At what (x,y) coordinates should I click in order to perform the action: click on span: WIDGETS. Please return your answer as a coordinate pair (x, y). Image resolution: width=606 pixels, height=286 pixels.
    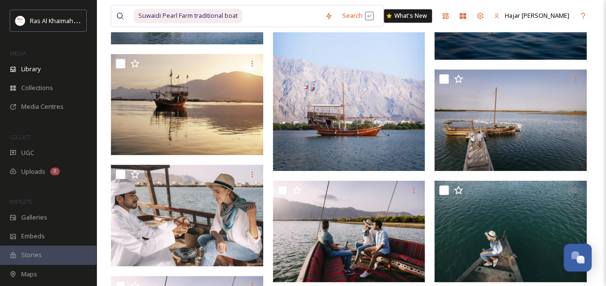
    Looking at the image, I should click on (21, 201).